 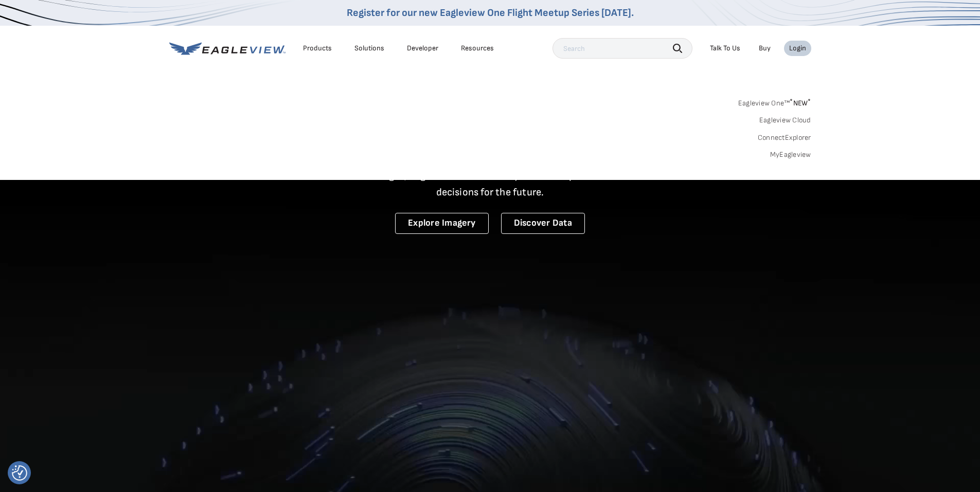 What do you see at coordinates (622, 48) in the screenshot?
I see `input: Search` at bounding box center [622, 48].